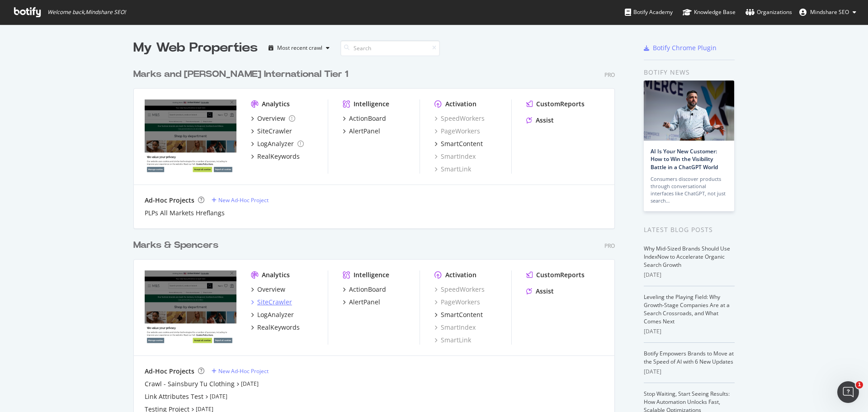 The image size is (868, 412). What do you see at coordinates (689, 72) in the screenshot?
I see `div: Botify news` at bounding box center [689, 72].